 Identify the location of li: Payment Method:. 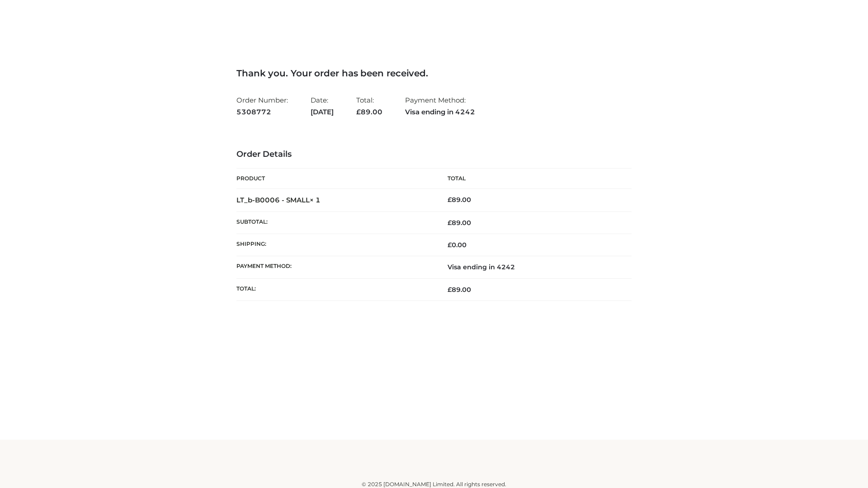
(440, 105).